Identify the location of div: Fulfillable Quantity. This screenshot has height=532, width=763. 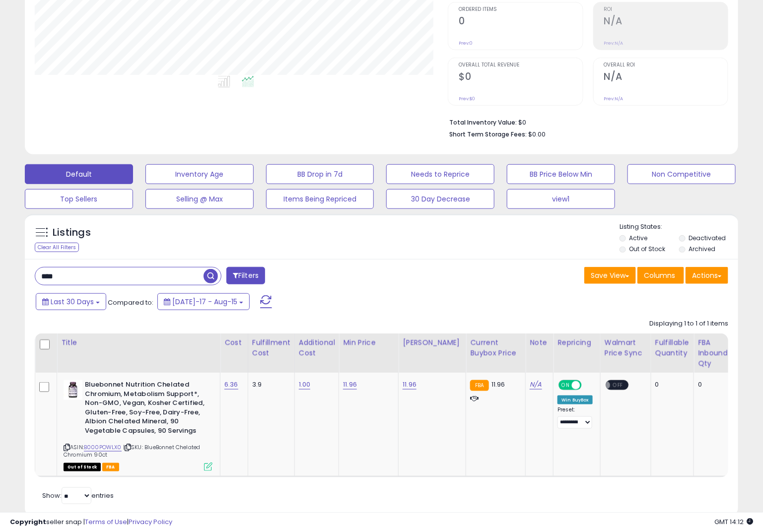
(672, 348).